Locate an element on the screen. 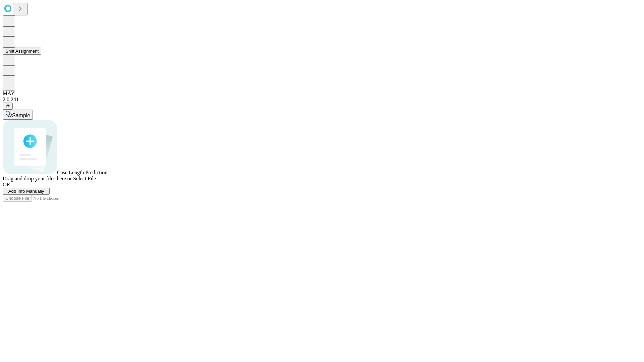 Image resolution: width=644 pixels, height=362 pixels. span: Case Length Prediction is located at coordinates (82, 172).